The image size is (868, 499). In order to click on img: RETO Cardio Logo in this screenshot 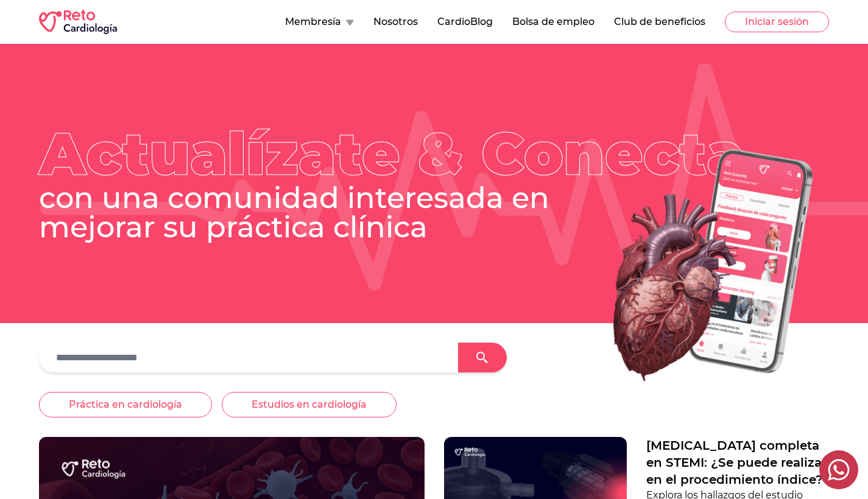, I will do `click(78, 22)`.